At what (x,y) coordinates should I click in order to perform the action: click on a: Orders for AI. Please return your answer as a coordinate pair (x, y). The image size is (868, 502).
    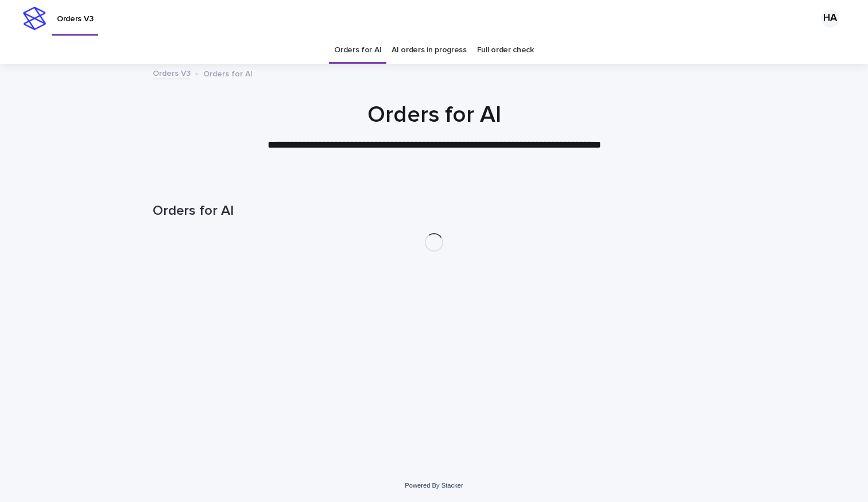
    Looking at the image, I should click on (358, 50).